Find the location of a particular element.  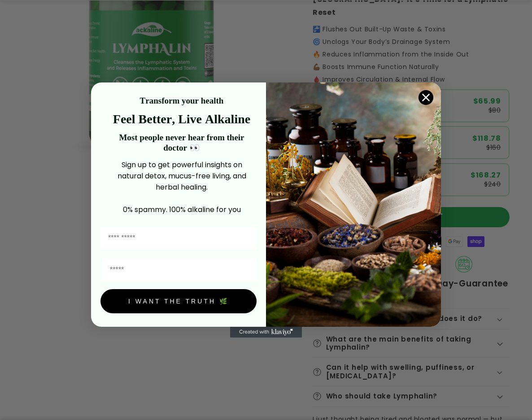

button: Close dialog is located at coordinates (425, 97).